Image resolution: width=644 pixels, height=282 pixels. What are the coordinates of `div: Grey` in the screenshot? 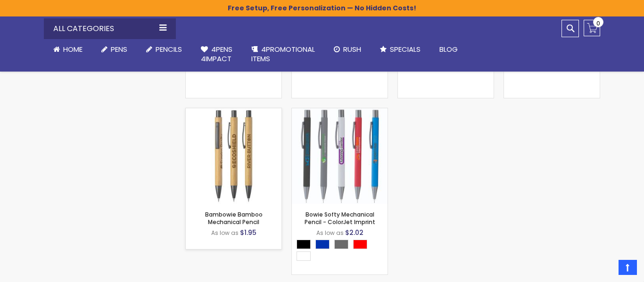 It's located at (341, 244).